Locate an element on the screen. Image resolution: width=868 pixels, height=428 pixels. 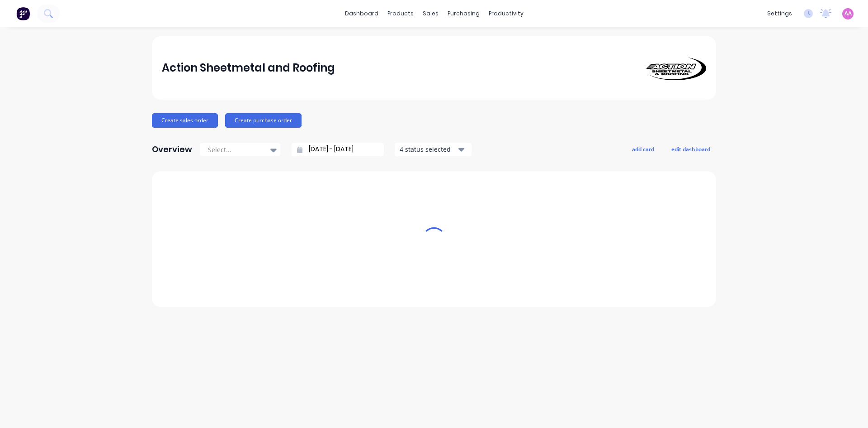
div: Overview is located at coordinates (172, 150).